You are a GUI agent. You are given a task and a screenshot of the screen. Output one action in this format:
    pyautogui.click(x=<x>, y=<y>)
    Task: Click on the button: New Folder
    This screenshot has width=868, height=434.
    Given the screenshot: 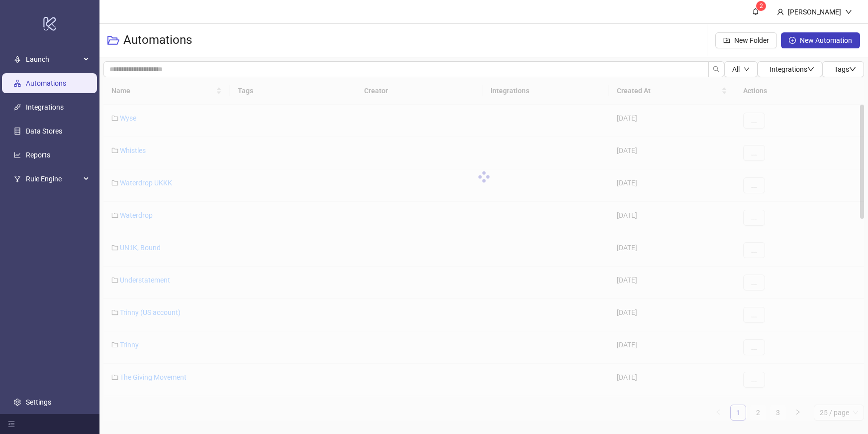 What is the action you would take?
    pyautogui.click(x=746, y=40)
    